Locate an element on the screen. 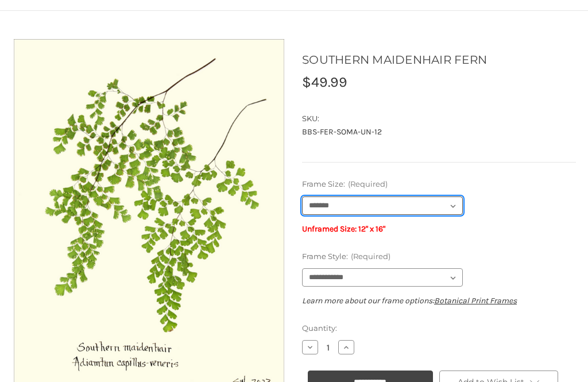 Image resolution: width=588 pixels, height=382 pixels. label: Frame Style: is located at coordinates (438, 257).